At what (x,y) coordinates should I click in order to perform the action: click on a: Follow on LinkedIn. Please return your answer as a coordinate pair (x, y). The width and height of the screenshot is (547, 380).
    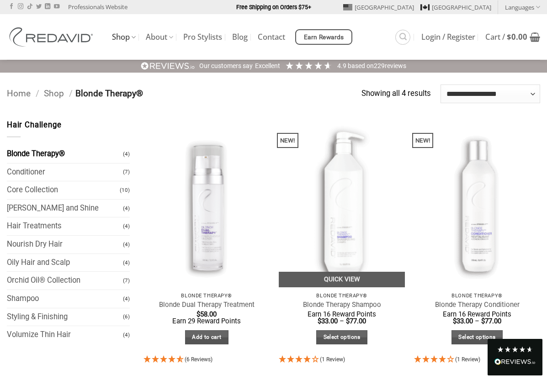
    Looking at the image, I should click on (47, 7).